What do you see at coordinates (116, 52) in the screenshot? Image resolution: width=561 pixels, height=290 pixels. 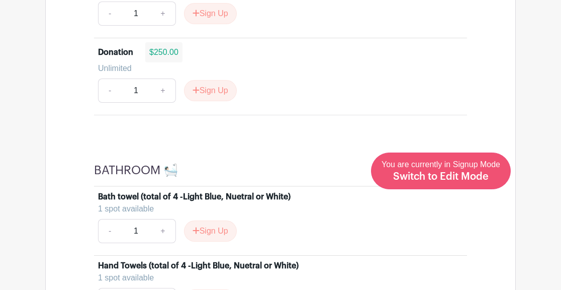 I see `div: Donation` at bounding box center [116, 52].